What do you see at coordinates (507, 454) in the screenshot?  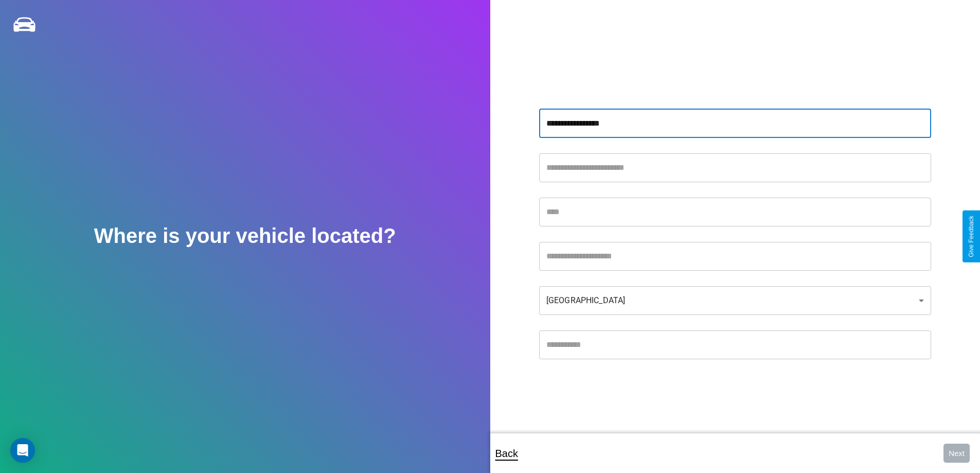 I see `p: Back` at bounding box center [507, 454].